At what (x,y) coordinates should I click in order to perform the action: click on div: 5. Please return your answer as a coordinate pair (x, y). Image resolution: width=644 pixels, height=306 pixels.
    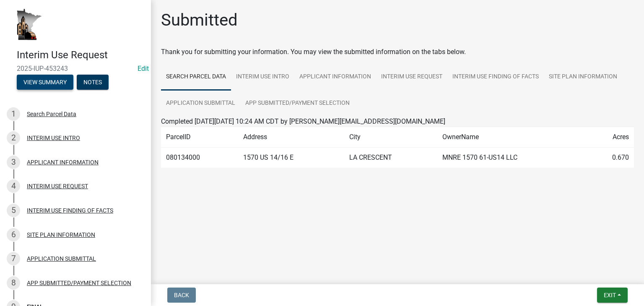
    Looking at the image, I should click on (13, 210).